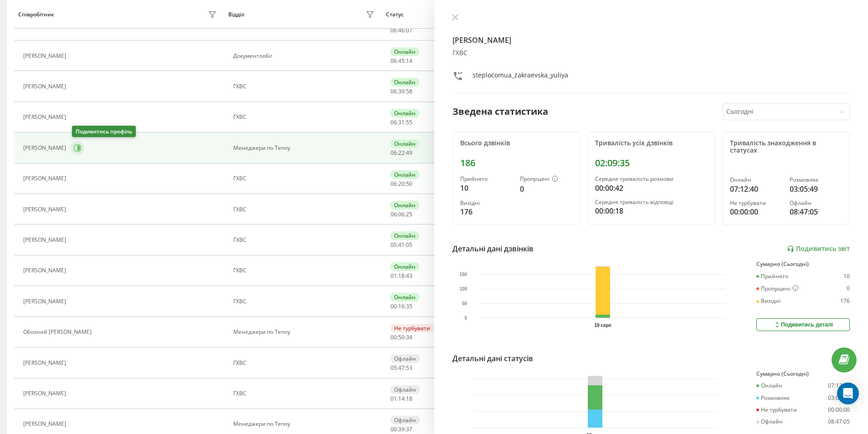 This screenshot has height=434, width=868. Describe the element at coordinates (786, 147) in the screenshot. I see `div: Тривалість знаходження в статусах` at that location.